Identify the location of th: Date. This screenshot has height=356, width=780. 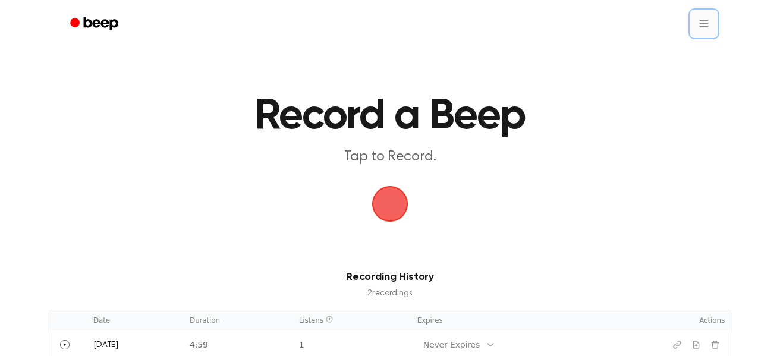
(134, 320).